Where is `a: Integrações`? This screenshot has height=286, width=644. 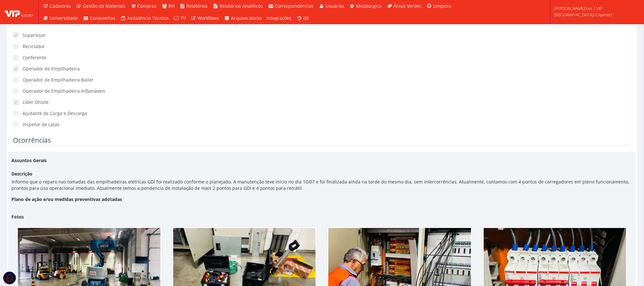
a: Integrações is located at coordinates (279, 18).